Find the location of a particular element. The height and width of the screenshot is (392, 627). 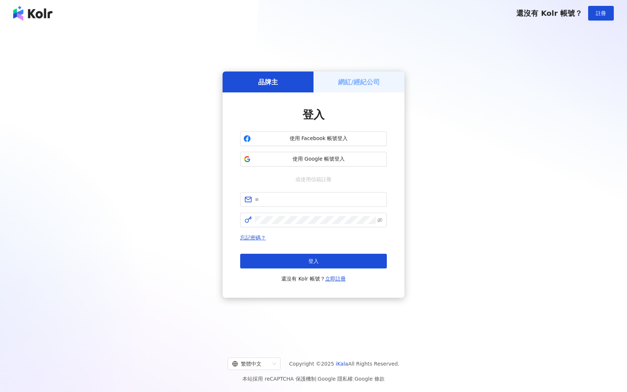

button: 註冊 is located at coordinates (601, 13).